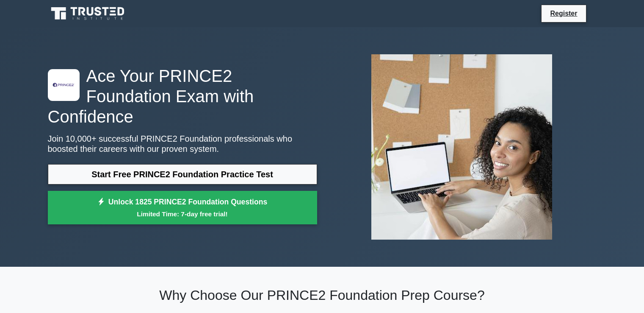  Describe the element at coordinates (183, 143) in the screenshot. I see `p: Join 10,000+ successful PRINCE2 Foundation professionals who boosted their careers with our prove...` at that location.